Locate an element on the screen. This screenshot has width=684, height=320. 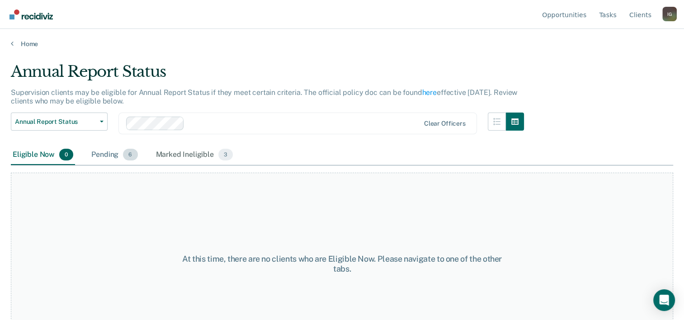
div: Annual Report Status is located at coordinates (267, 75).